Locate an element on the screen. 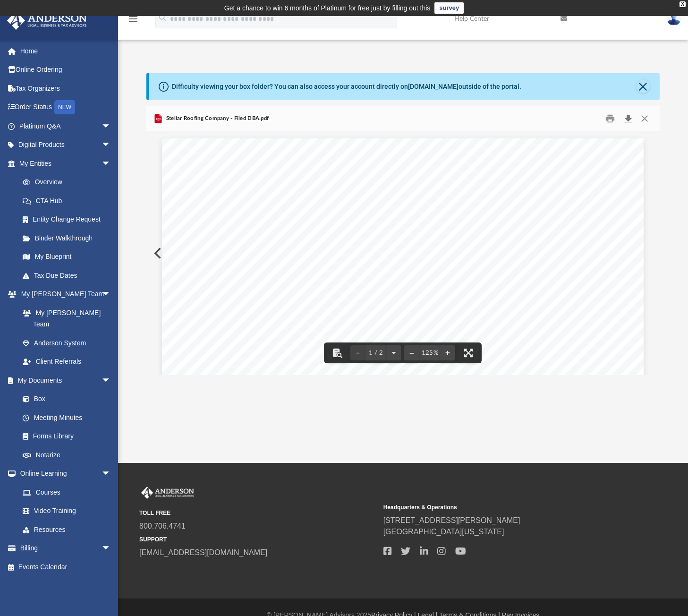  button: Toggle findbar is located at coordinates (337, 353).